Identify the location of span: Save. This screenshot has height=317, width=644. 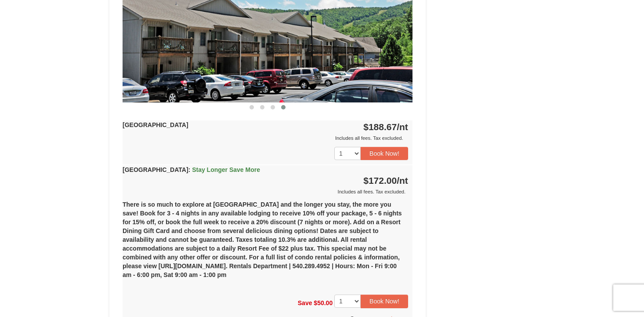
(305, 303).